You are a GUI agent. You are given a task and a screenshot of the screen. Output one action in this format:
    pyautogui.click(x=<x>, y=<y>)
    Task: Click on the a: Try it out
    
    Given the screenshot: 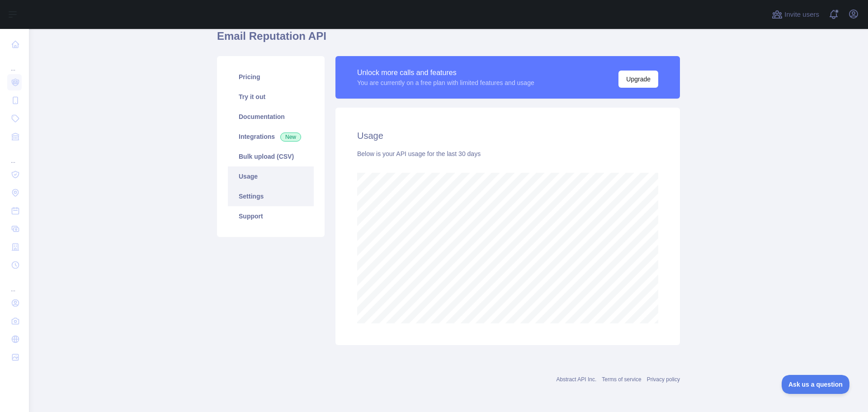 What is the action you would take?
    pyautogui.click(x=271, y=97)
    